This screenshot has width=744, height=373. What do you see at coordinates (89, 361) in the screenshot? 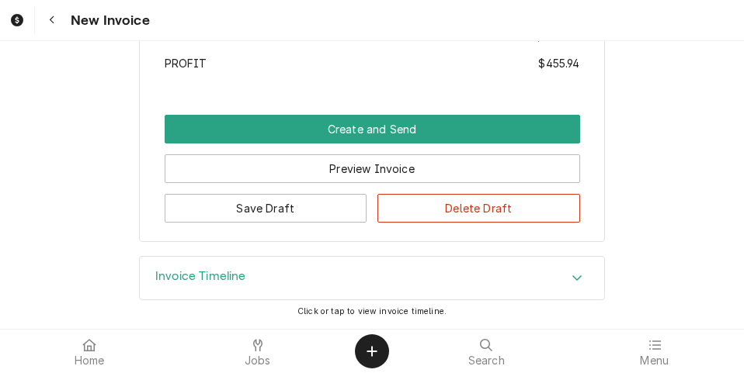
I see `span: Home` at bounding box center [89, 361].